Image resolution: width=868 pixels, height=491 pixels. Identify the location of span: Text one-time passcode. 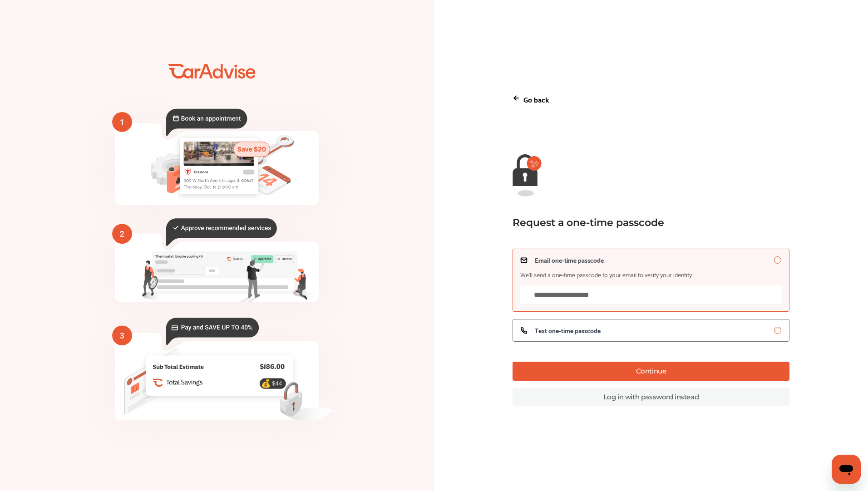
(567, 331).